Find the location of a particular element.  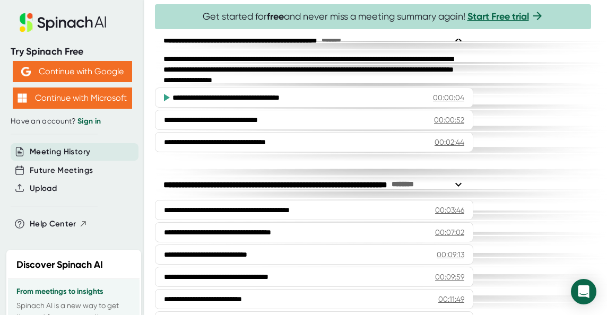

div: 00:11:49 is located at coordinates (451, 299).